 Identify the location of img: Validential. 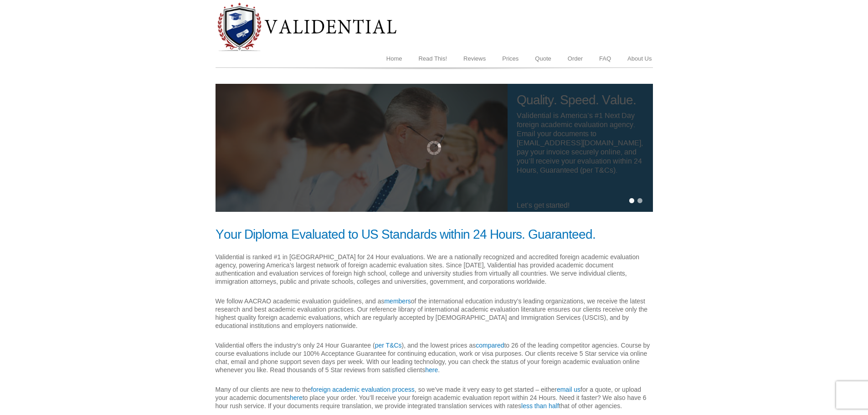
(361, 148).